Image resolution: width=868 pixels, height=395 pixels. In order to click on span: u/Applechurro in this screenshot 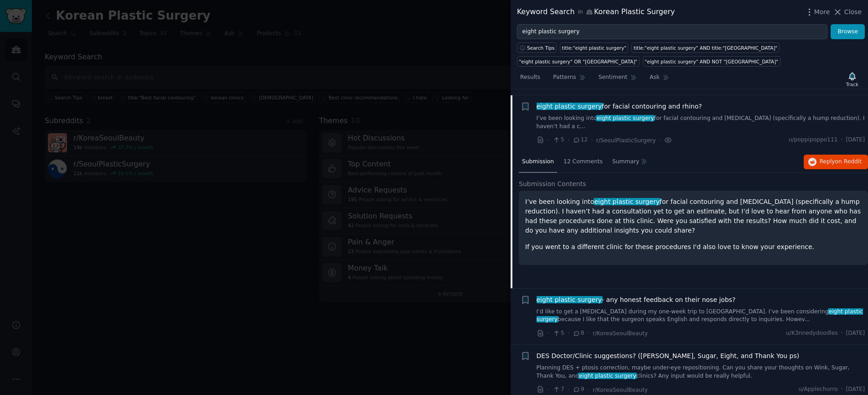, I will do `click(819, 389)`.